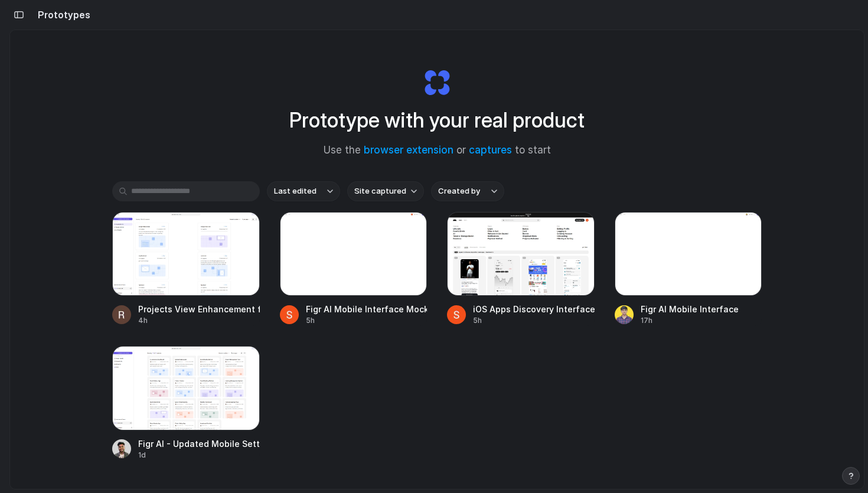 This screenshot has height=493, width=868. Describe the element at coordinates (199, 455) in the screenshot. I see `div: 1d` at that location.